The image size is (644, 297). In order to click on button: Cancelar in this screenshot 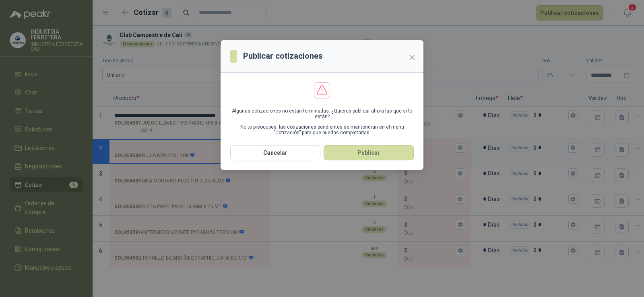, I will do `click(275, 152)`.